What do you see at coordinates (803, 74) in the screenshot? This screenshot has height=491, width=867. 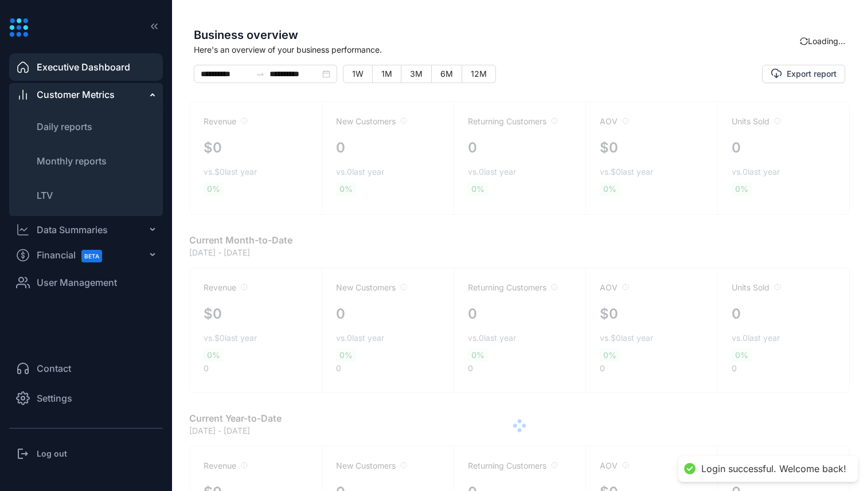 I see `button: Export report` at bounding box center [803, 74].